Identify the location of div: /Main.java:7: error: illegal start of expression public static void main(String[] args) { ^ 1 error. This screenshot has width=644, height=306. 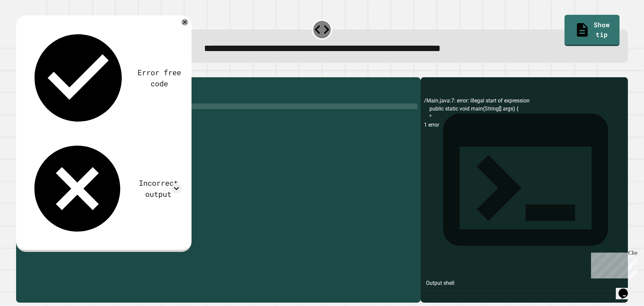
(524, 199).